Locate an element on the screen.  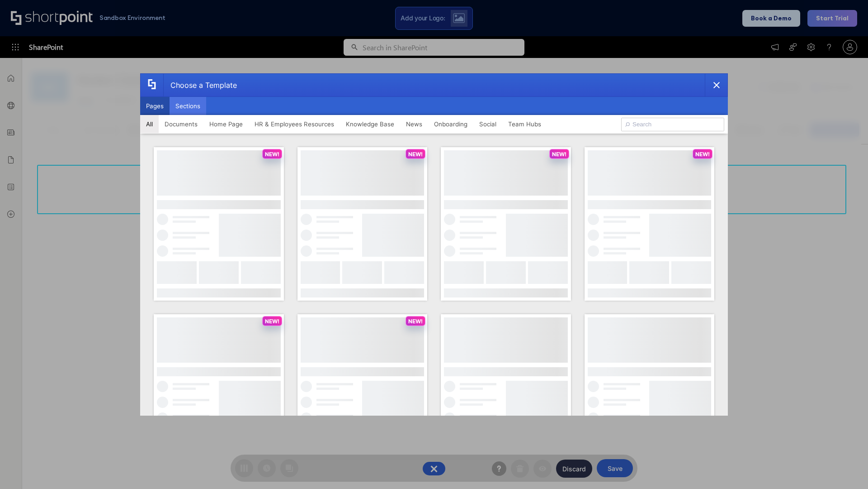
button: Onboarding is located at coordinates (451, 124).